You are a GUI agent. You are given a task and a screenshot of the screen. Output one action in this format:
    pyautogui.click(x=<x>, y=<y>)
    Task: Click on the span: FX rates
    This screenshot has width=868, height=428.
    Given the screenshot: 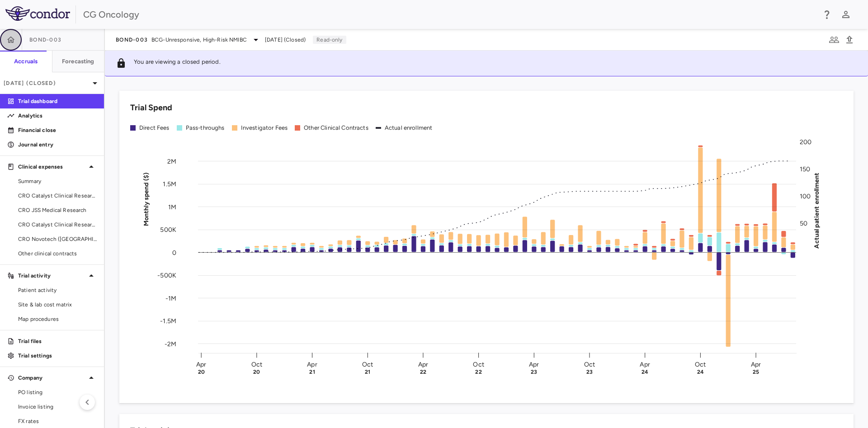 What is the action you would take?
    pyautogui.click(x=58, y=421)
    